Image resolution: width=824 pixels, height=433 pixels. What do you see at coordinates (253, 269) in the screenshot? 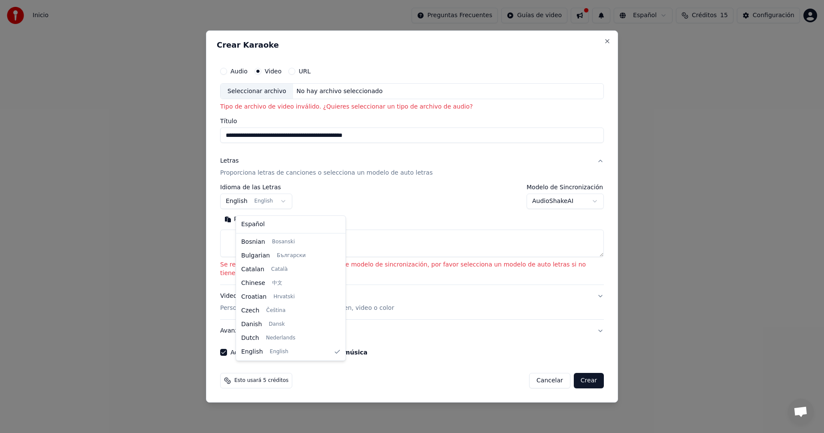
I see `span: Catalan` at bounding box center [253, 269].